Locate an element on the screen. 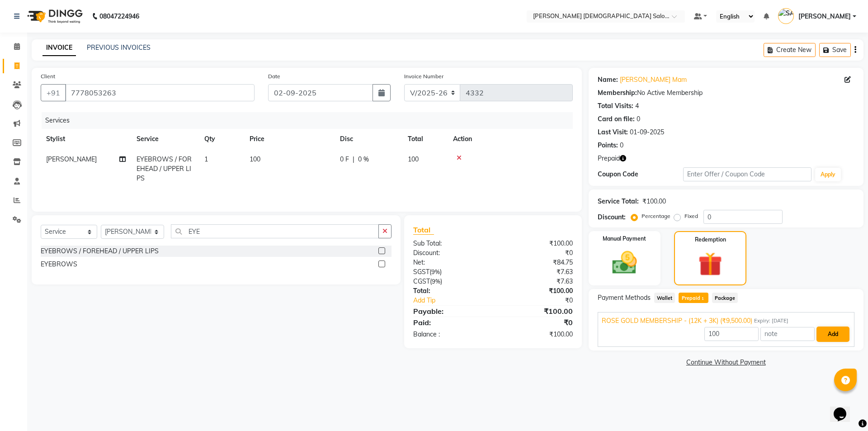  th: Price is located at coordinates (289, 139).